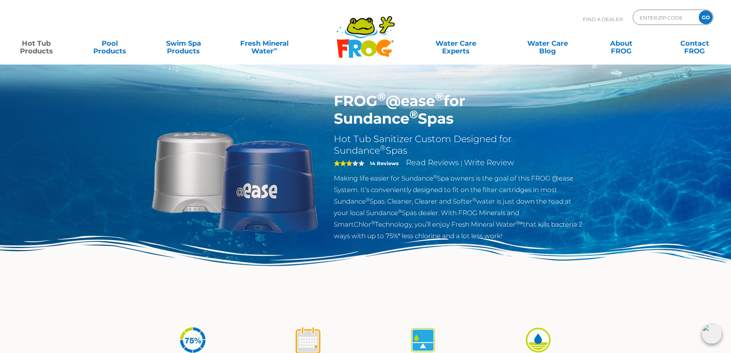 The image size is (731, 353). I want to click on p: Making life easier for Sundance Spa owners is the goal of this FROG @ease System. It’s convenient..., so click(459, 207).